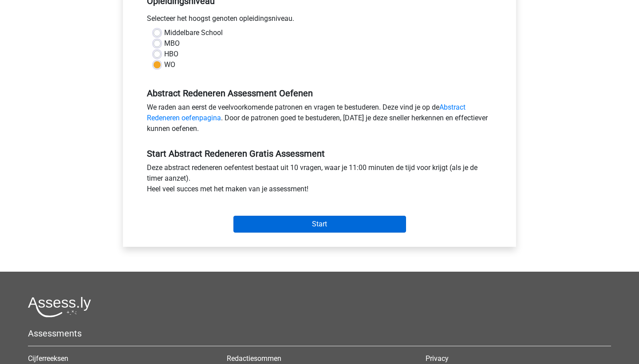 This screenshot has height=364, width=639. I want to click on a: Redactiesommen, so click(254, 358).